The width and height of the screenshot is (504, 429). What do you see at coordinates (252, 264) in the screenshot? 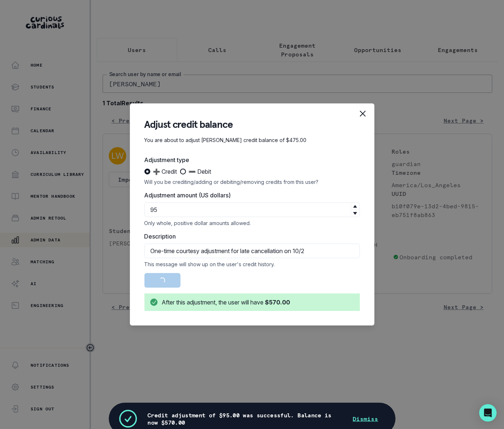
I see `div: This message will show up on the user's credit history.` at bounding box center [252, 264].